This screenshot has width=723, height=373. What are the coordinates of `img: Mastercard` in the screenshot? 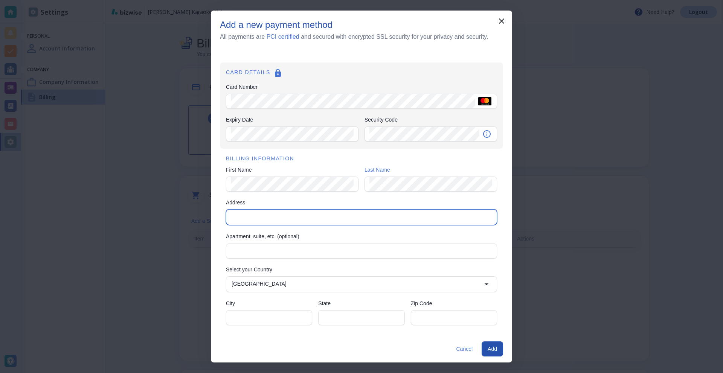 It's located at (484, 101).